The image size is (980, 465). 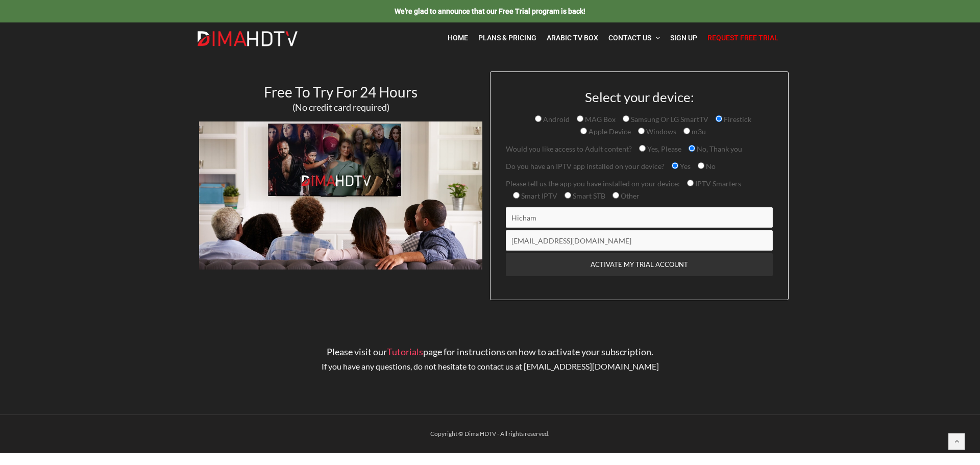 What do you see at coordinates (572, 38) in the screenshot?
I see `span: Arabic TV Box` at bounding box center [572, 38].